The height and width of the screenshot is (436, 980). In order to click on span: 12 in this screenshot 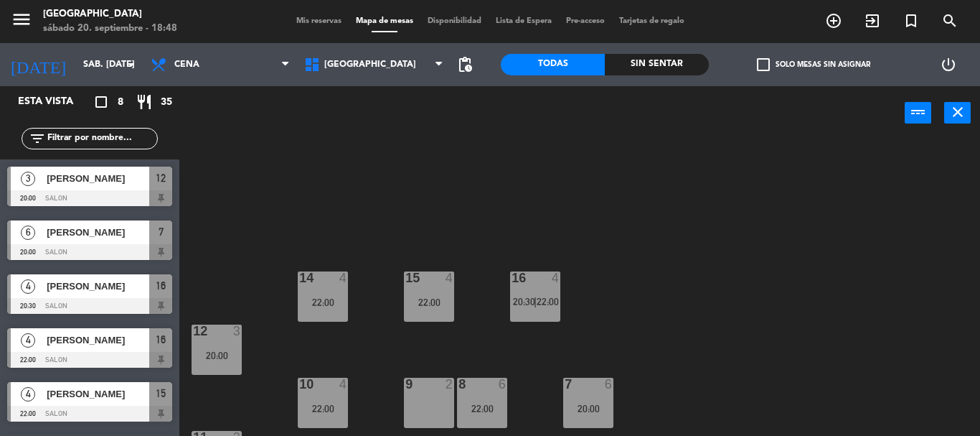, I will do `click(161, 178)`.